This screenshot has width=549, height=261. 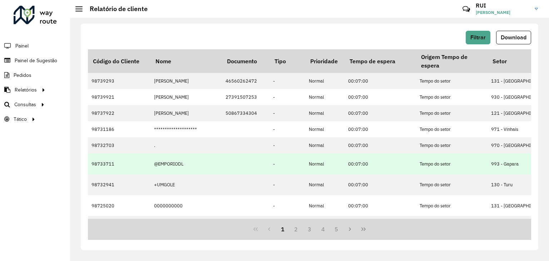 I want to click on button: Filtrar, so click(x=478, y=38).